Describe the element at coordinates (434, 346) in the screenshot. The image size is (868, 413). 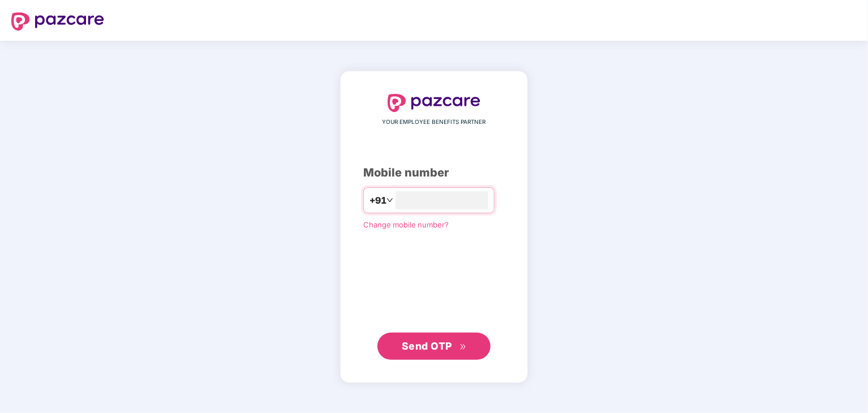
I see `button: Send OTPdouble-right` at that location.